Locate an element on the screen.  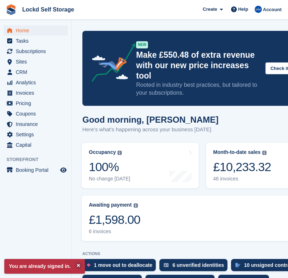
span: Invoices is located at coordinates (37, 93).